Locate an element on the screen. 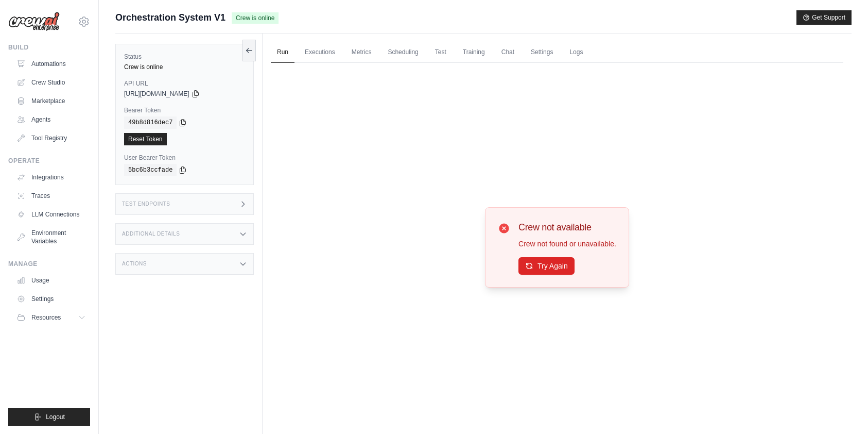 The width and height of the screenshot is (868, 434). p: Crew not found or unavailable. is located at coordinates (567, 244).